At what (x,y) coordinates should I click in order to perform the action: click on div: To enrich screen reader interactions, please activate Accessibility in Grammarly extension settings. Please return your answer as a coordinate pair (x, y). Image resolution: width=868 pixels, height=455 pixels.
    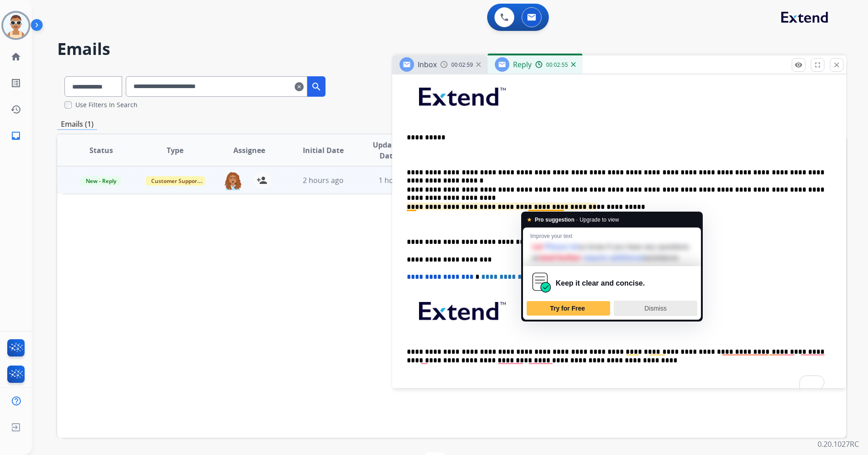
    Looking at the image, I should click on (619, 232).